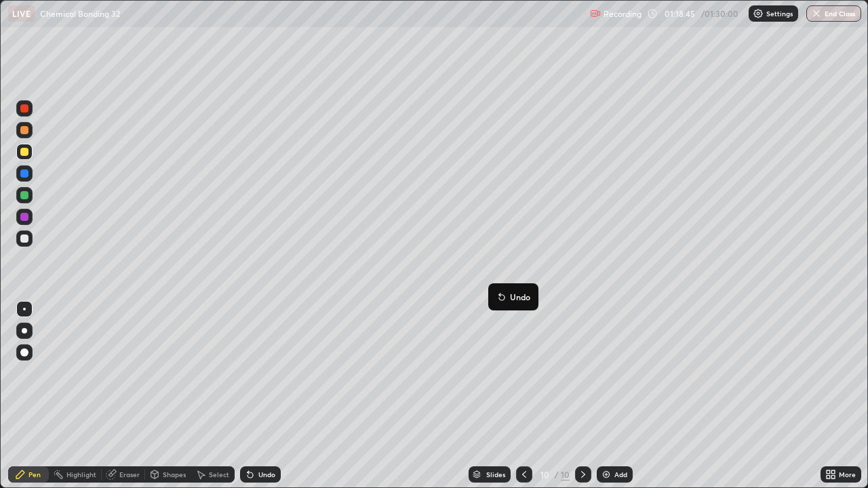  I want to click on p: Chemical Bonding 32, so click(80, 13).